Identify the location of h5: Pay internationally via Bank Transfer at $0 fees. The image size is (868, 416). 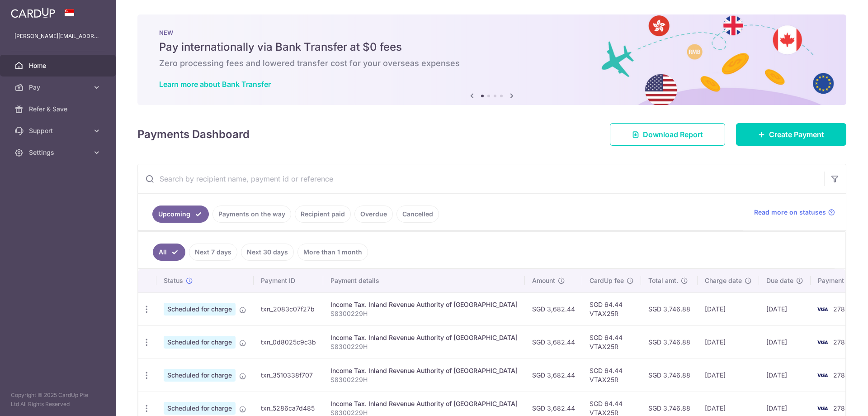
(492, 47).